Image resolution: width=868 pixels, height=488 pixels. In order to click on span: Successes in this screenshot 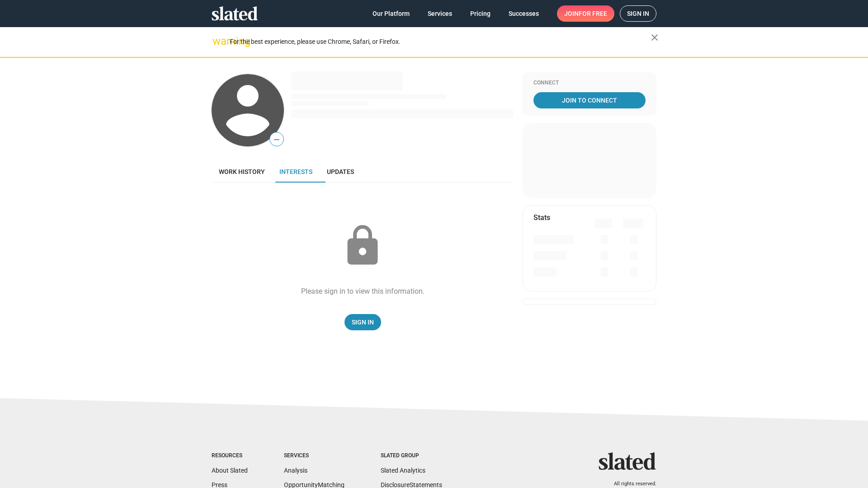, I will do `click(523, 14)`.